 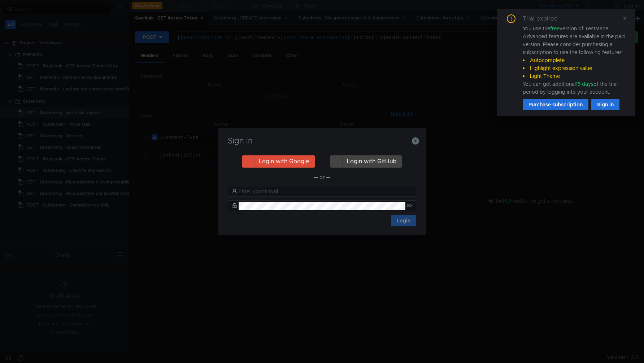 What do you see at coordinates (325, 191) in the screenshot?
I see `input: Enter your Email` at bounding box center [325, 191].